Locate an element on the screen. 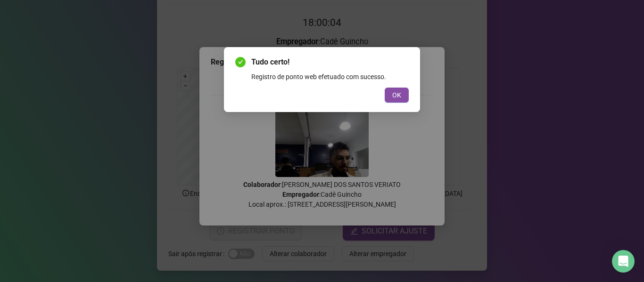 The image size is (644, 282). span: check-circle is located at coordinates (240, 62).